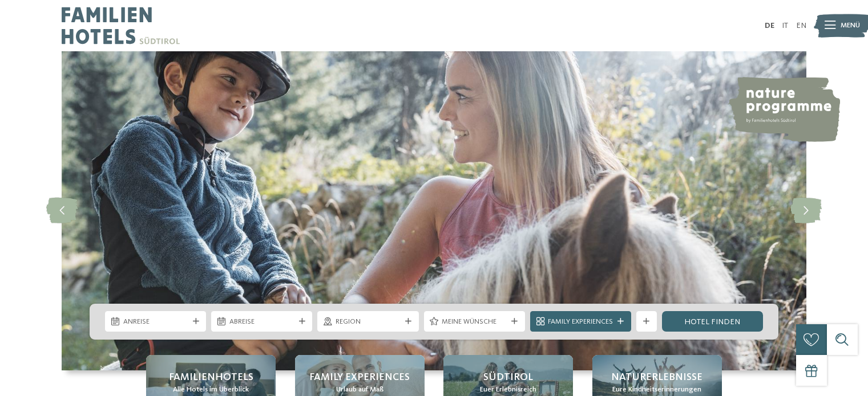 The image size is (868, 396). I want to click on span: Südtirol, so click(508, 377).